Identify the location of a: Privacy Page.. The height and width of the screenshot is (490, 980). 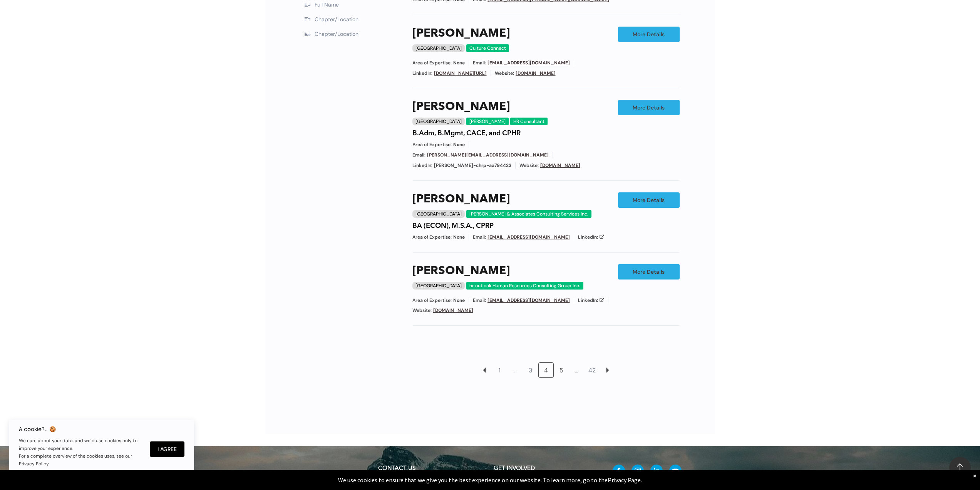
(625, 480).